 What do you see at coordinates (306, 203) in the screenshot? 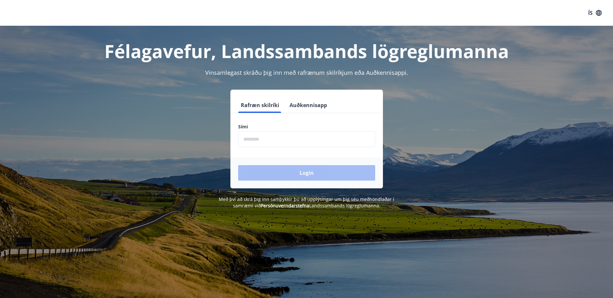
I see `span: Með því að skrá þig inn samþykkir þú að upplýsingar um þig séu meðhöndlaðar í samræmi við Landssa...` at bounding box center [306, 203].